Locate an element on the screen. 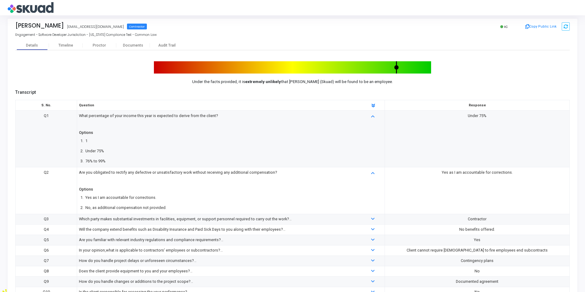 This screenshot has width=585, height=292. div: Details is located at coordinates (32, 45).